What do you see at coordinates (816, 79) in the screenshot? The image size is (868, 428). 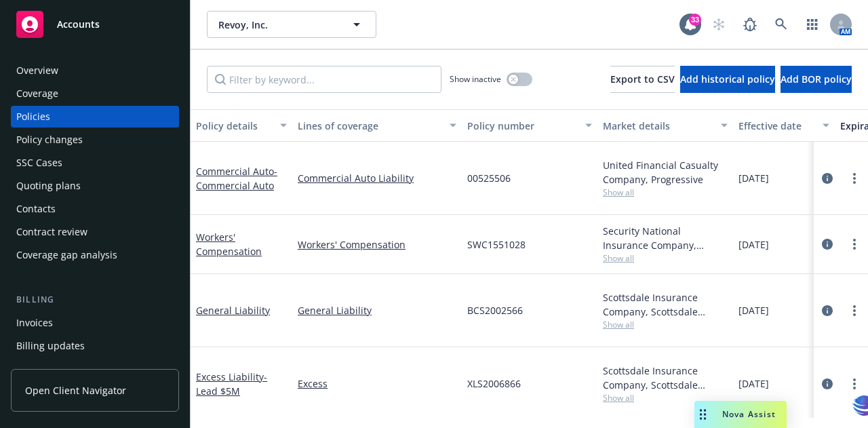 I see `span: Add BOR policy` at bounding box center [816, 79].